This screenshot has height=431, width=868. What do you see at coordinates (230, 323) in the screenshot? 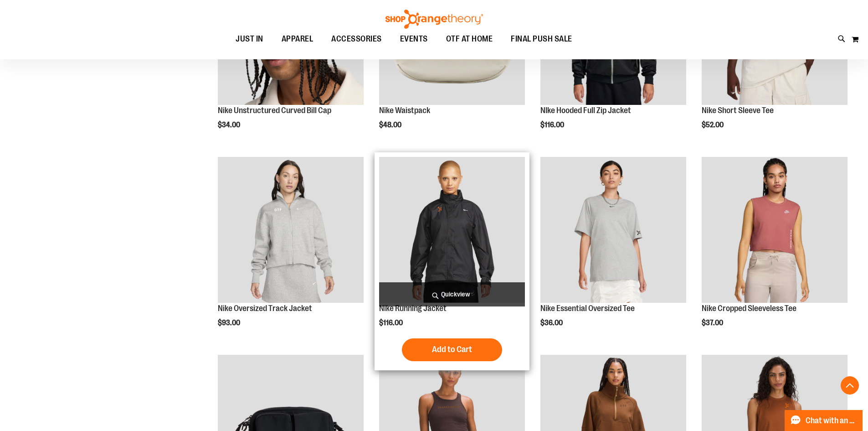
I see `span: $93.00` at bounding box center [230, 323].